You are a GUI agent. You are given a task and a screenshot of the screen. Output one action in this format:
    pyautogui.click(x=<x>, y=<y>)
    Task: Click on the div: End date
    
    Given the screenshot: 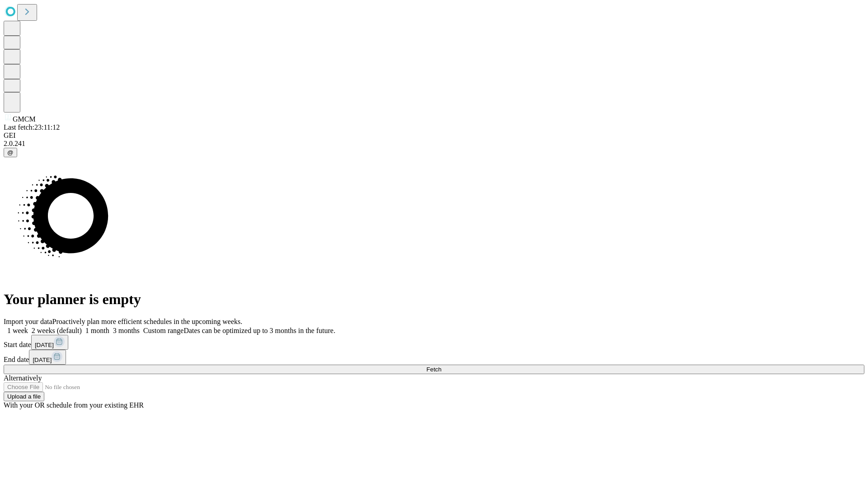 What is the action you would take?
    pyautogui.click(x=434, y=357)
    